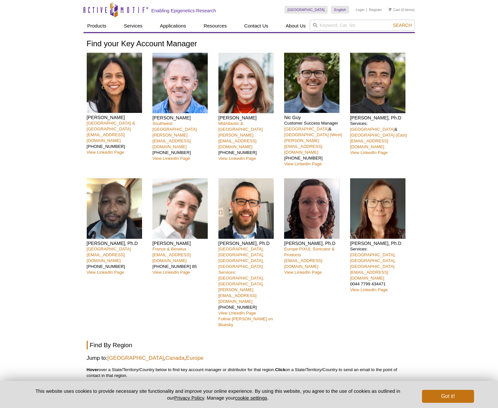 This screenshot has width=498, height=408. What do you see at coordinates (133, 26) in the screenshot?
I see `a: Services` at bounding box center [133, 26].